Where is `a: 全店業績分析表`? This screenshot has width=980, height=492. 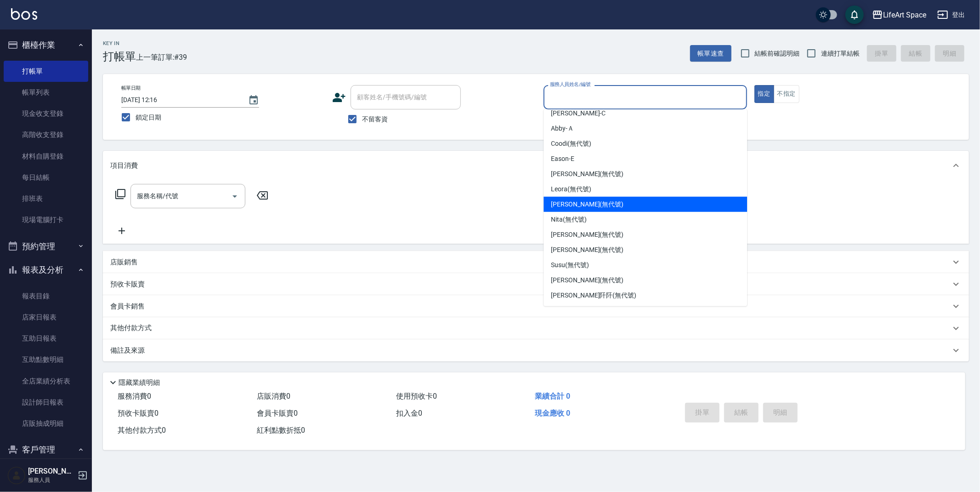
a: 全店業績分析表 is located at coordinates (46, 382).